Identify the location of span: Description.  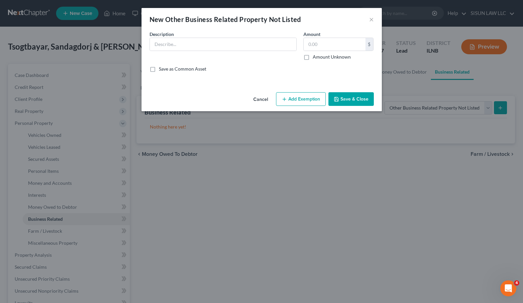
(161, 34).